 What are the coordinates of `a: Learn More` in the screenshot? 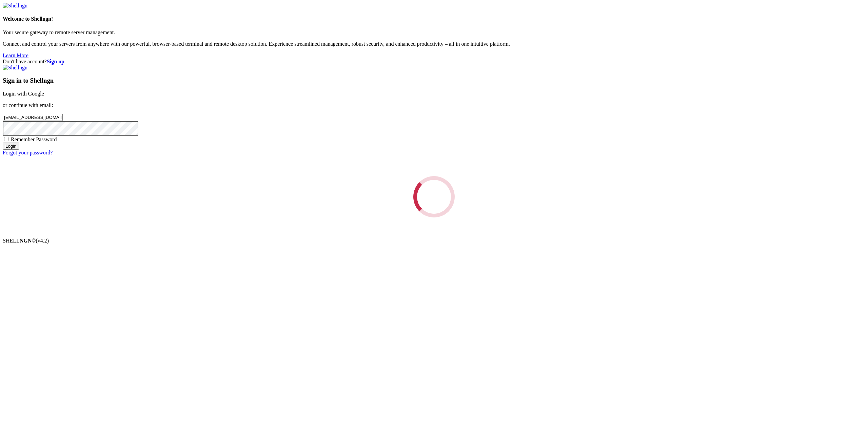 It's located at (16, 56).